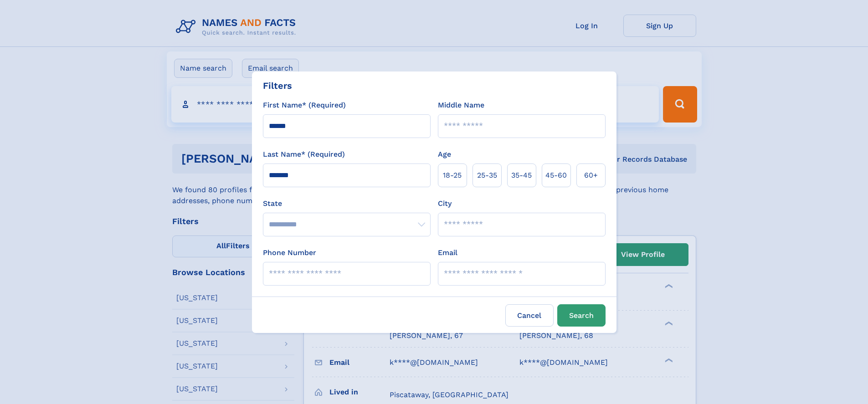 The image size is (868, 404). What do you see at coordinates (461, 105) in the screenshot?
I see `label: Middle Name` at bounding box center [461, 105].